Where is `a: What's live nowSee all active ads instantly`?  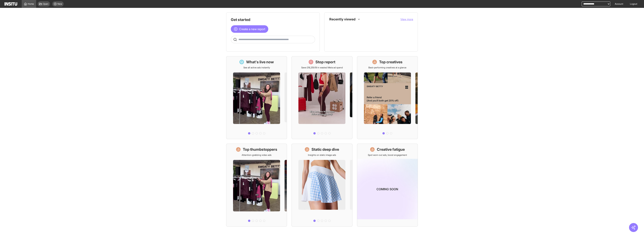
a: What's live nowSee all active ads instantly is located at coordinates (256, 98).